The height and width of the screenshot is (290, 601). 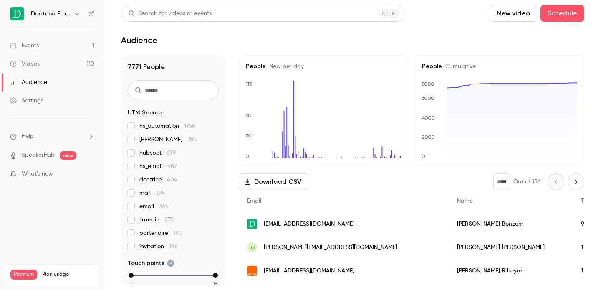 What do you see at coordinates (178, 233) in the screenshot?
I see `span: 180` at bounding box center [178, 233].